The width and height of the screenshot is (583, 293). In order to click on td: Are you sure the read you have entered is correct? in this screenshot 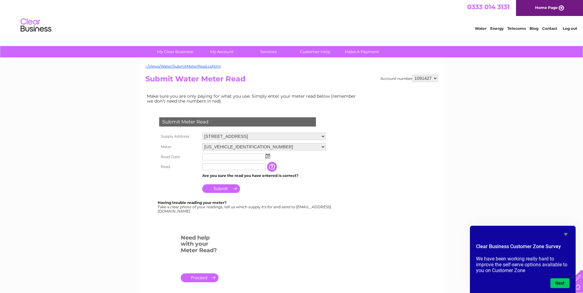, I will do `click(264, 176)`.